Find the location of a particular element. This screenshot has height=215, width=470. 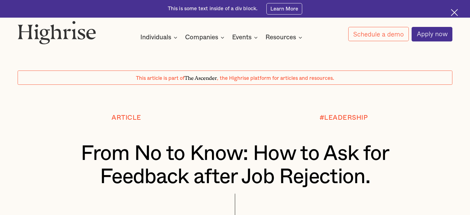

span: This article is part of is located at coordinates (160, 78).